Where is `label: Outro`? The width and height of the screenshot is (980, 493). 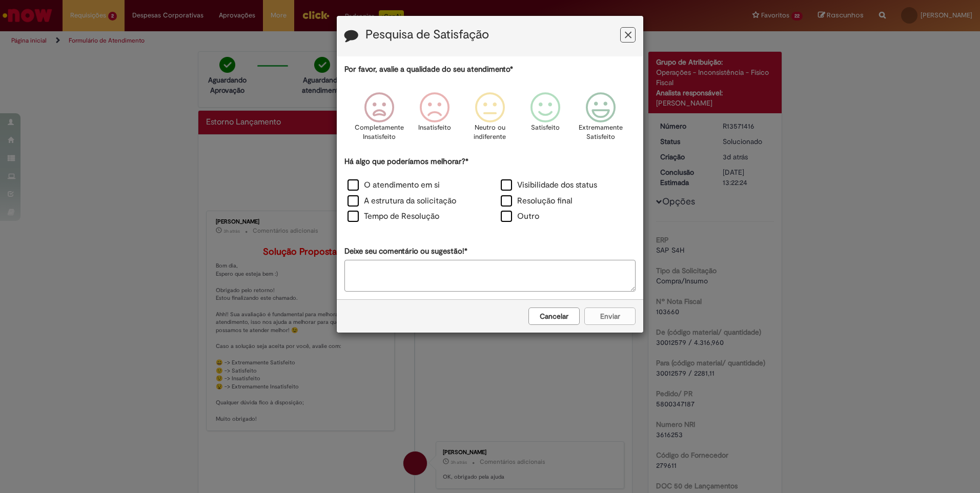 label: Outro is located at coordinates (520, 216).